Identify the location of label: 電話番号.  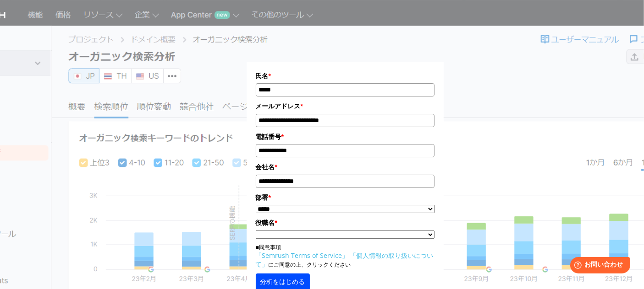
(345, 137).